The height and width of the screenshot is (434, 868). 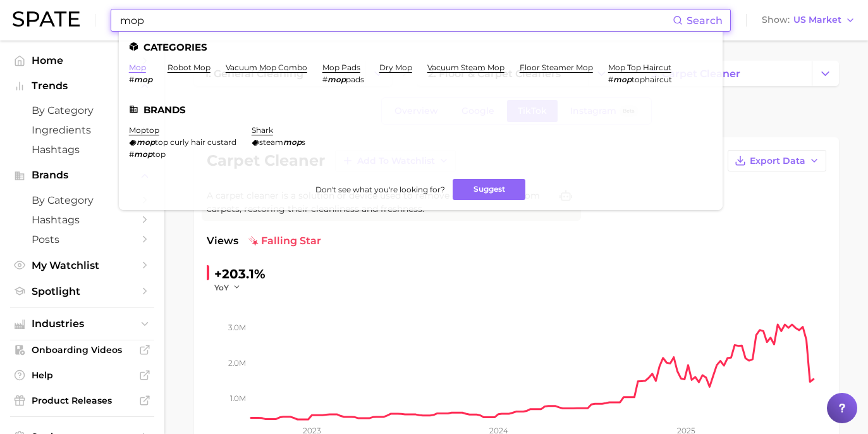 I want to click on span: top curly hair custard, so click(x=195, y=141).